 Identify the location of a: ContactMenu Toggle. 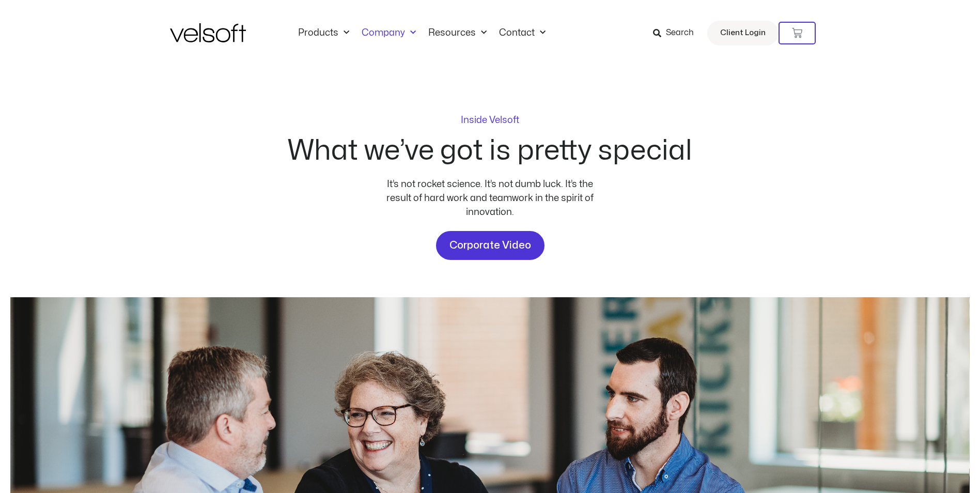
(522, 33).